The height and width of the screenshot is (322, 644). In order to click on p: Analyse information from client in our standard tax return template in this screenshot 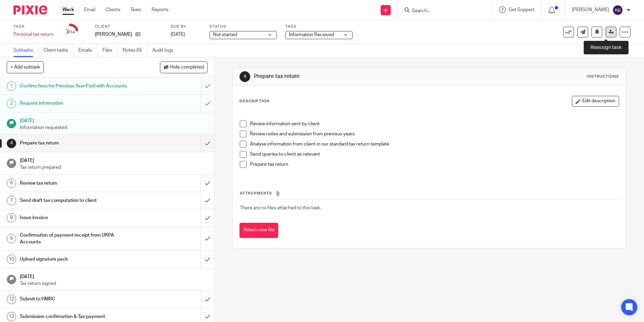, I will do `click(434, 144)`.